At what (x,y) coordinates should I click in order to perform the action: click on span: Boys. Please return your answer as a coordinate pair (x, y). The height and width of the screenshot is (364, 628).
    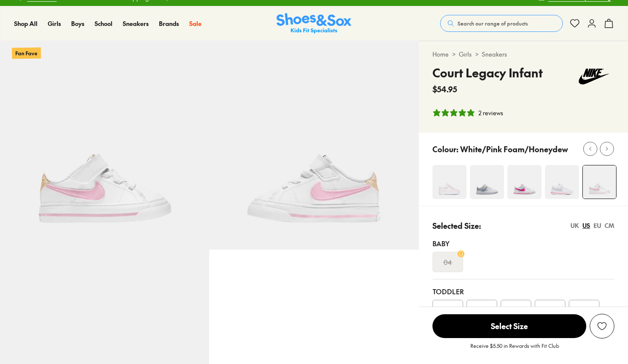
    Looking at the image, I should click on (78, 23).